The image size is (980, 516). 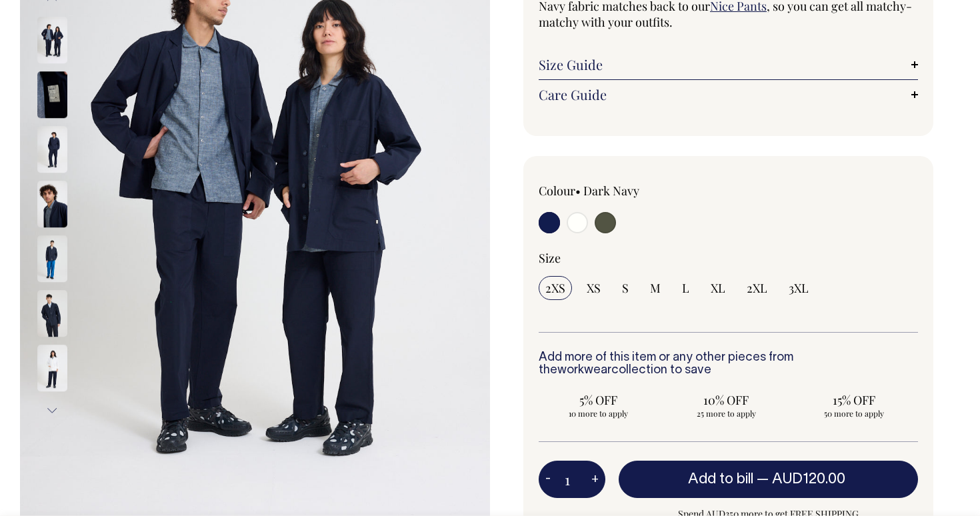 What do you see at coordinates (52, 411) in the screenshot?
I see `button: Next` at bounding box center [52, 411].